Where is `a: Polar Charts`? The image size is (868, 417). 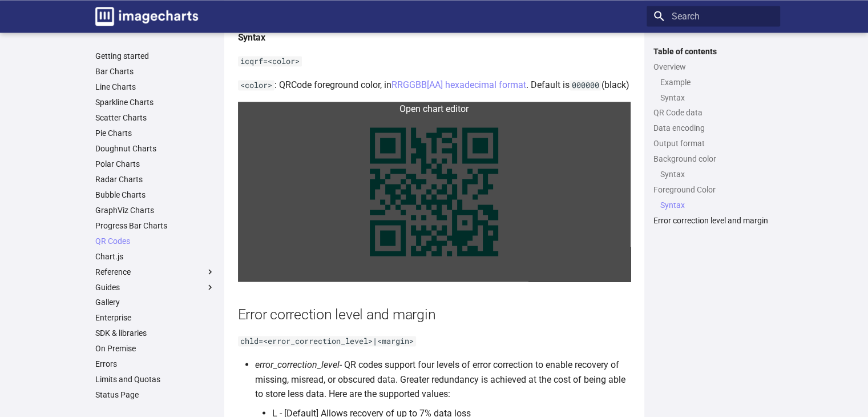 a: Polar Charts is located at coordinates (155, 164).